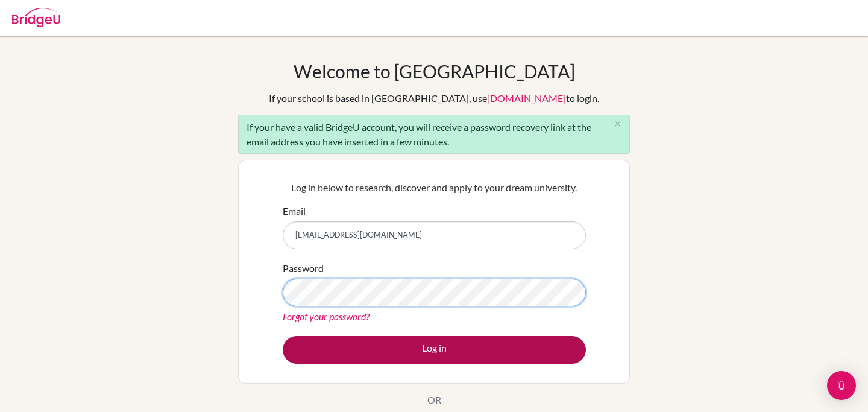 The image size is (868, 412). I want to click on button: Close, so click(617, 124).